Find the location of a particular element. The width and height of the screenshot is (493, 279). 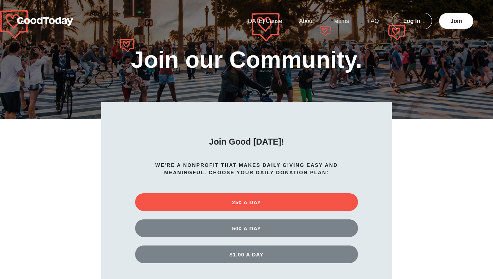

img: GoodToday is located at coordinates (45, 21).